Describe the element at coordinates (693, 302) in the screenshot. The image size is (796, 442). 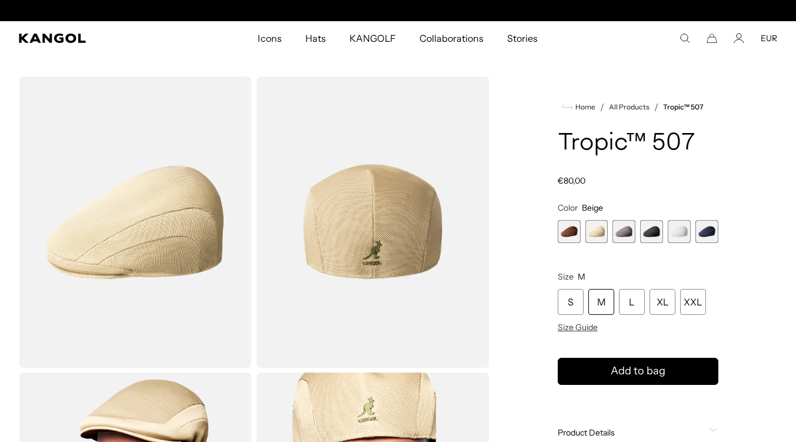
I see `div: XXL` at that location.